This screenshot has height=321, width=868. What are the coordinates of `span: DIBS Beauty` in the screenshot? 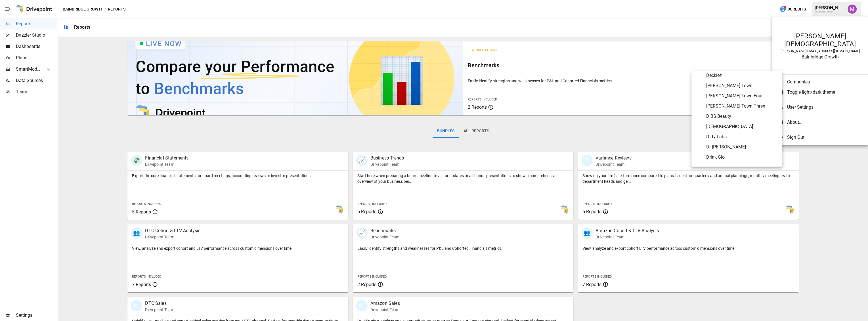 It's located at (742, 116).